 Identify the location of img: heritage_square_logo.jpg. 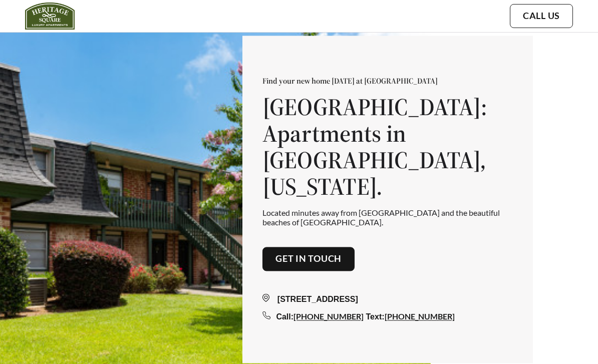
(50, 16).